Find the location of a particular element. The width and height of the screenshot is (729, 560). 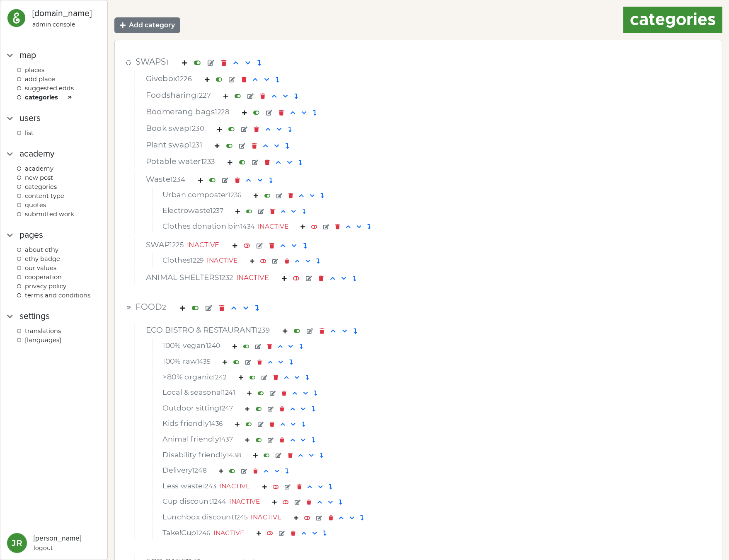

small: 1236 is located at coordinates (234, 195).